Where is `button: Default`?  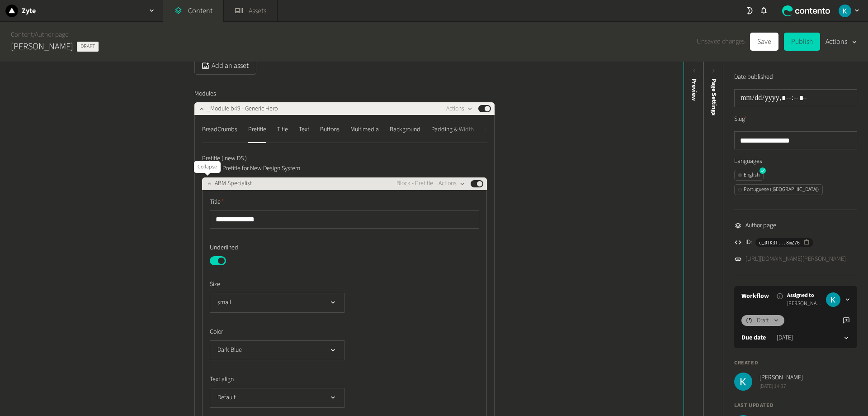
button: Default is located at coordinates (277, 397).